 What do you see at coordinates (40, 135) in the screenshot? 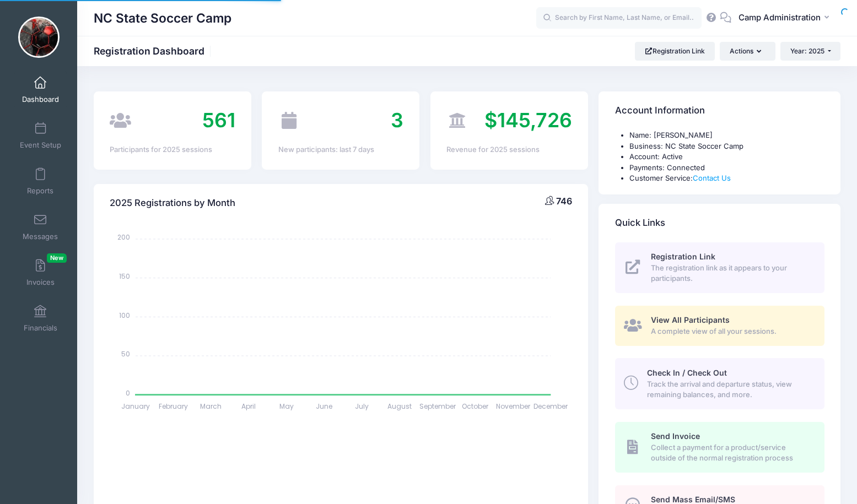
I see `a: Event Setup` at bounding box center [40, 135].